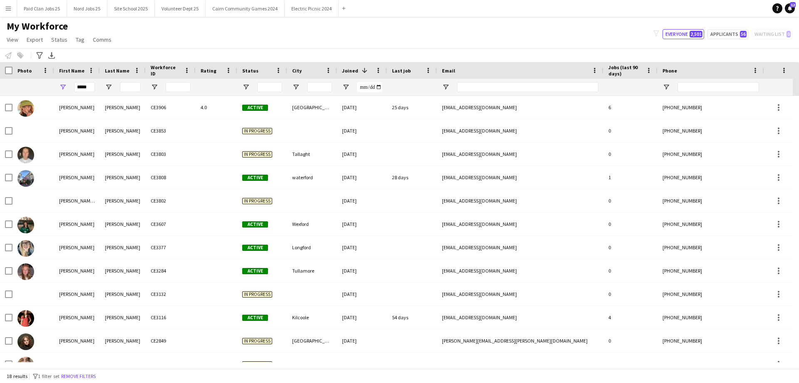  What do you see at coordinates (350, 70) in the screenshot?
I see `span: Joined` at bounding box center [350, 70].